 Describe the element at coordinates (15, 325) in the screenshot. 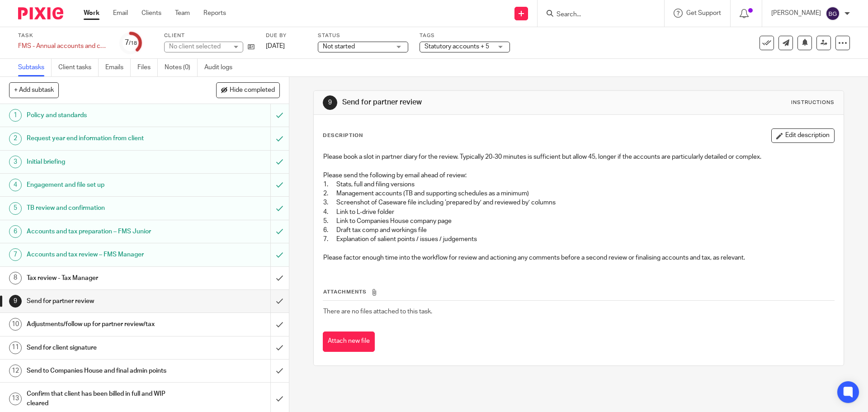

I see `div: 10` at that location.